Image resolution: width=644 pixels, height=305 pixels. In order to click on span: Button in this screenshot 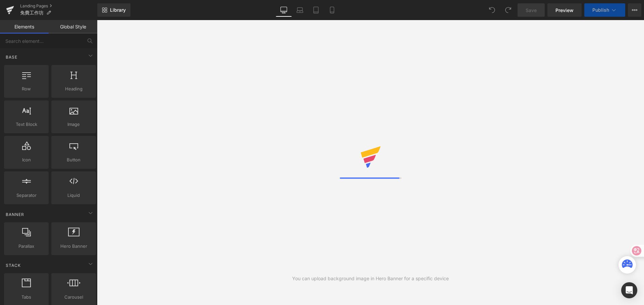, I will do `click(74, 160)`.